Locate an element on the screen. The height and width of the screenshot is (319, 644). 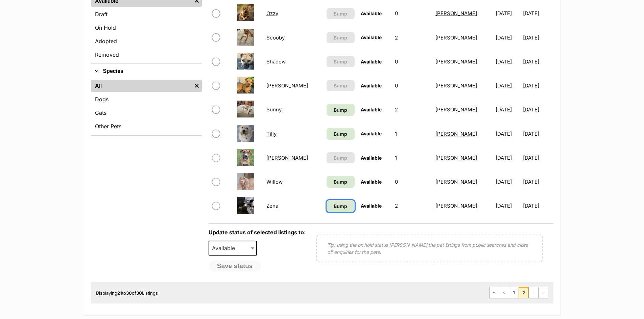
a: Dogs is located at coordinates (146, 99).